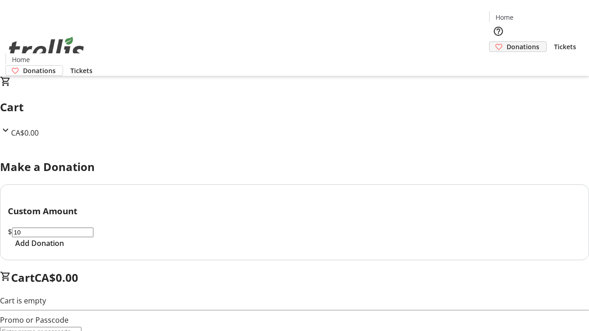 The width and height of the screenshot is (589, 331). What do you see at coordinates (46, 50) in the screenshot?
I see `img: Orient E2E Organization 9Wih13prlD's Logo` at bounding box center [46, 50].